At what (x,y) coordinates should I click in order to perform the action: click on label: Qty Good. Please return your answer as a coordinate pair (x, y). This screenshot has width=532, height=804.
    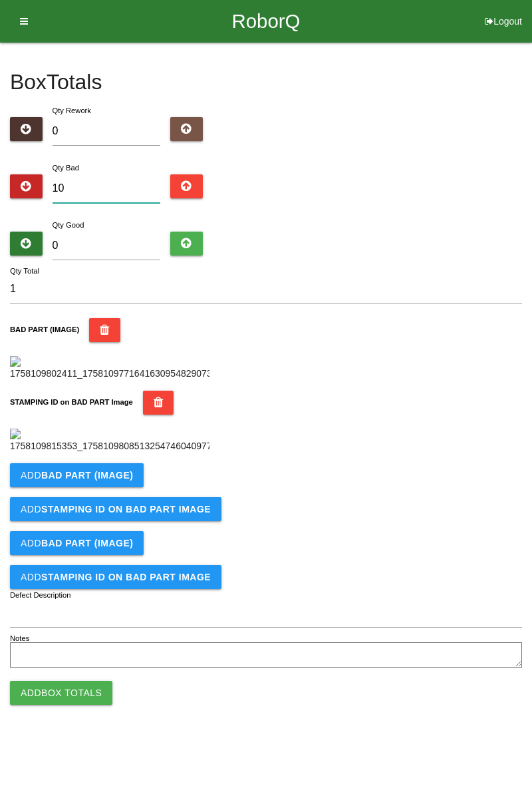
    Looking at the image, I should click on (69, 225).